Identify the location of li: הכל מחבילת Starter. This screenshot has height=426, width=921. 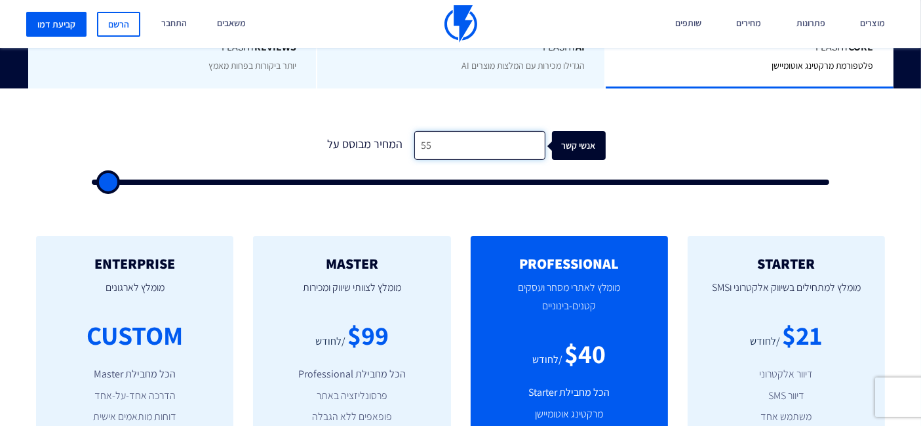
(569, 393).